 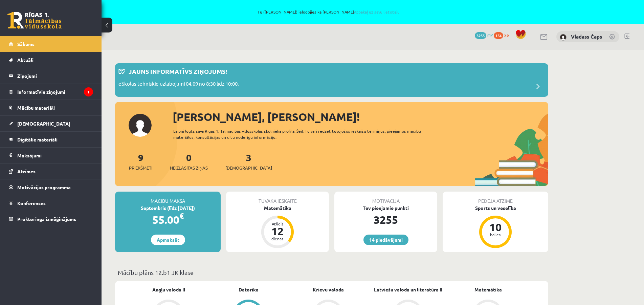 I want to click on a: Matemātika, so click(x=488, y=289).